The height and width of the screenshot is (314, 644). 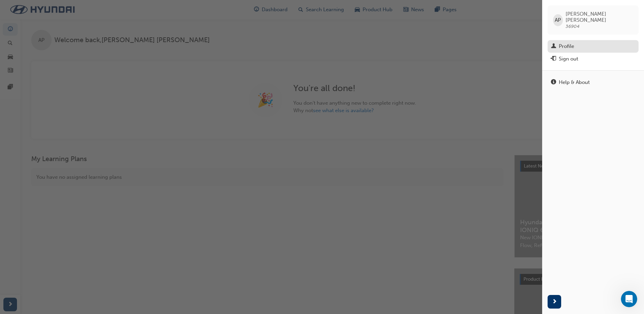 I want to click on div: Help & About, so click(x=574, y=82).